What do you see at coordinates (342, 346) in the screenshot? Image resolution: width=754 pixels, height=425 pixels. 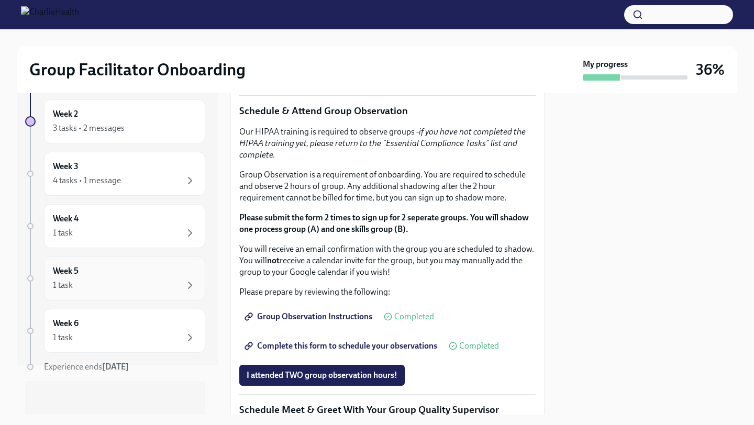 I see `a: Complete this form to schedule your observations` at bounding box center [342, 346].